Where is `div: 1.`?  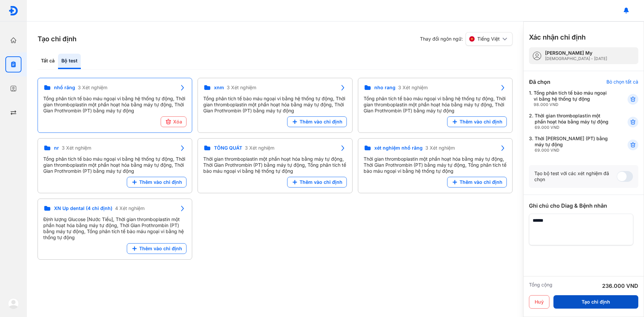 div: 1. is located at coordinates (570, 99).